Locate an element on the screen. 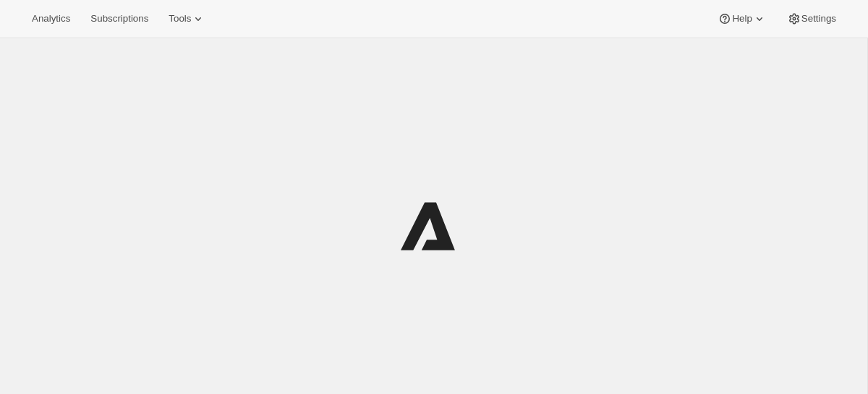 This screenshot has height=394, width=868. button: Help is located at coordinates (741, 18).